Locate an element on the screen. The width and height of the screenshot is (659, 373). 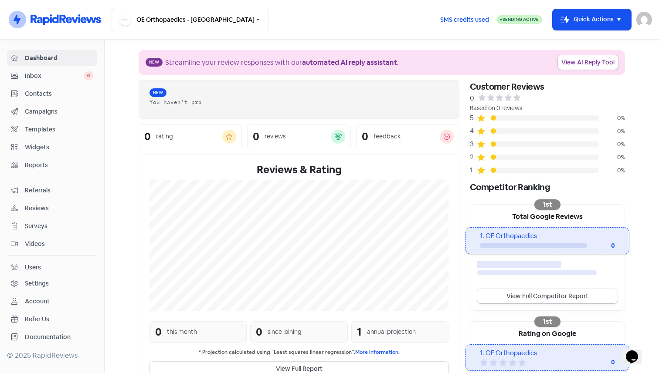
div: feedback is located at coordinates (387, 136).